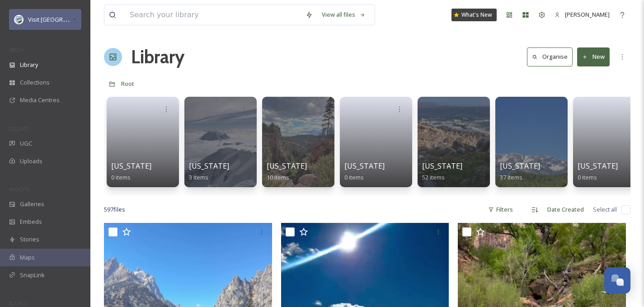 Image resolution: width=644 pixels, height=307 pixels. Describe the element at coordinates (40, 100) in the screenshot. I see `span: Media Centres` at that location.